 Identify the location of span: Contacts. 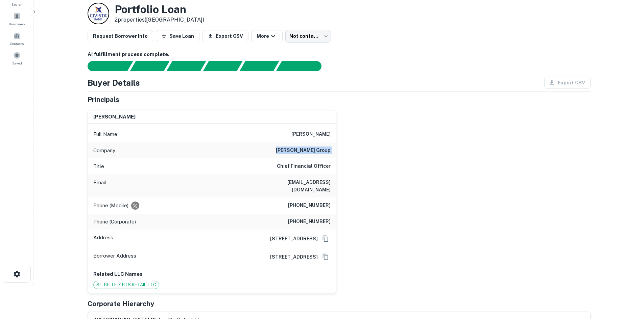
(17, 44).